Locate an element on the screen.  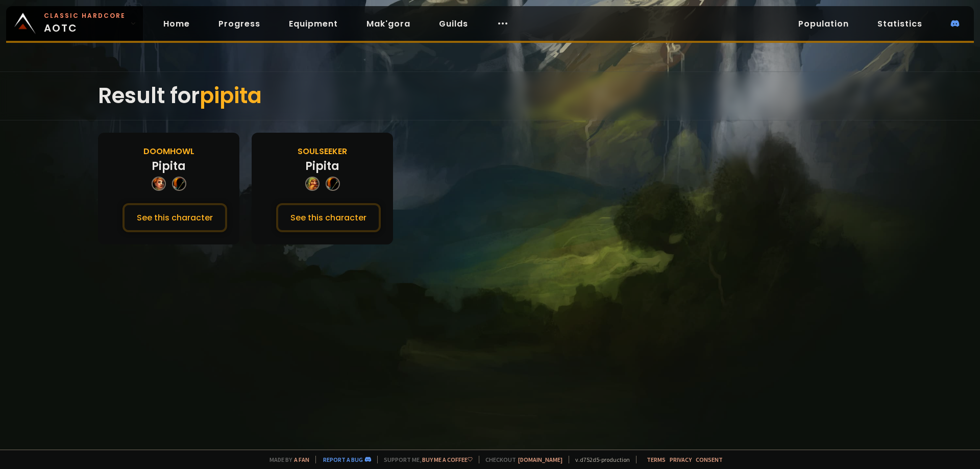
span: pipita is located at coordinates (231, 96).